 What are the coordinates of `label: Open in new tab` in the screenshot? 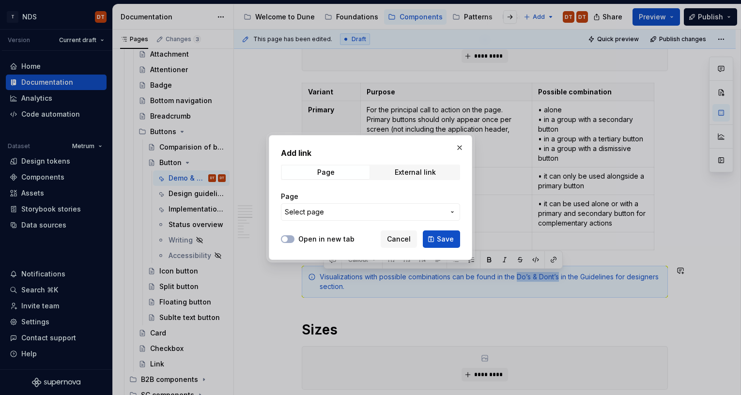 It's located at (327, 239).